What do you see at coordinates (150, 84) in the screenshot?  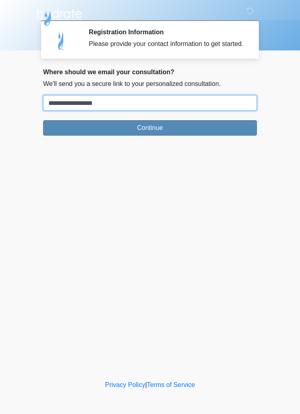 I see `p: We'll send you a secure link to your personalized consultation.` at bounding box center [150, 84].